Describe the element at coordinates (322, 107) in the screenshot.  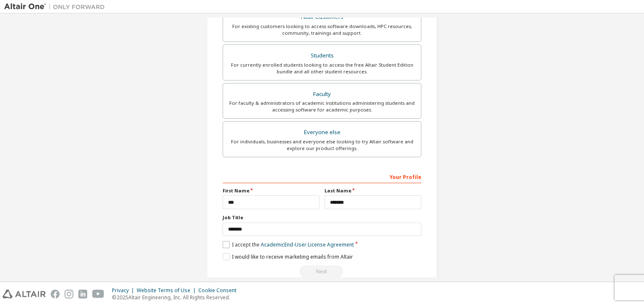
I see `div: For faculty & administrators of academic institutions administering students and accessing softwa...` at that location.